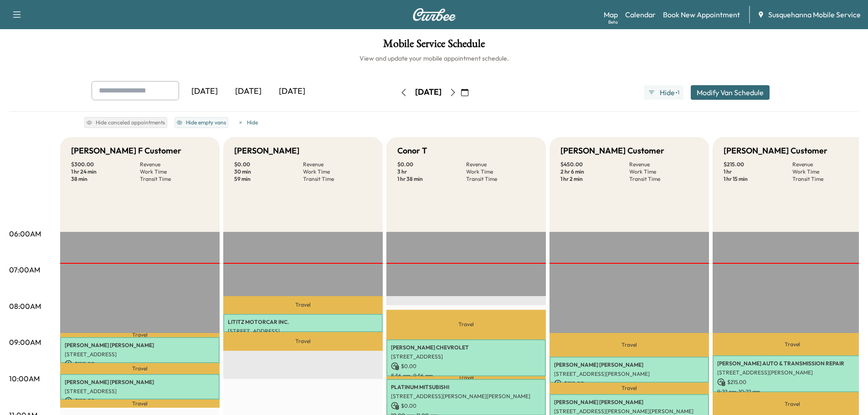  What do you see at coordinates (667, 92) in the screenshot?
I see `span: Hide` at bounding box center [667, 92].